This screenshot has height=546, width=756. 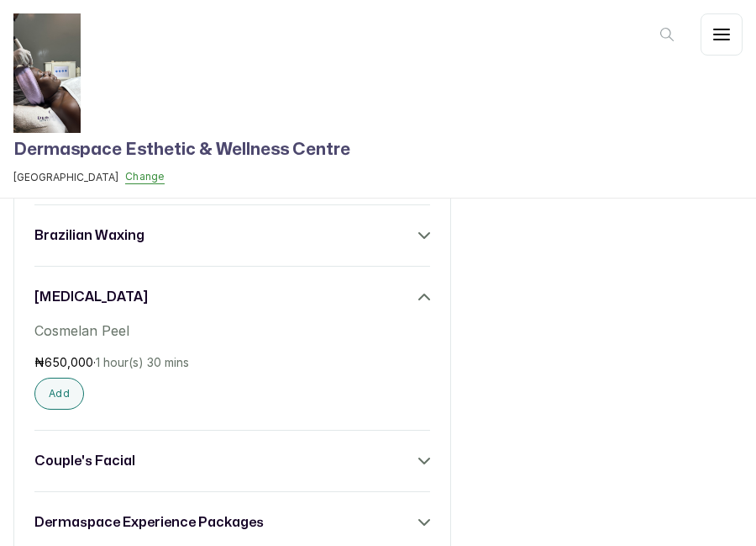 I want to click on h3: brazilian waxing, so click(x=89, y=236).